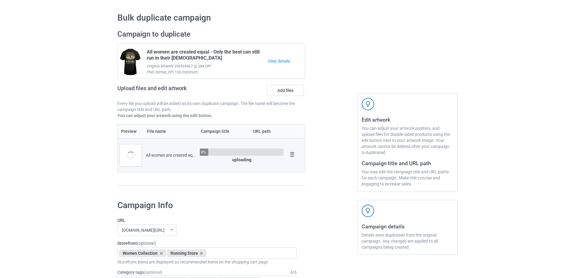 The image size is (575, 278). What do you see at coordinates (407, 140) in the screenshot?
I see `div: You can adjust your artwork position, and upload files for double-sided products using the edit b...` at bounding box center [407, 140].